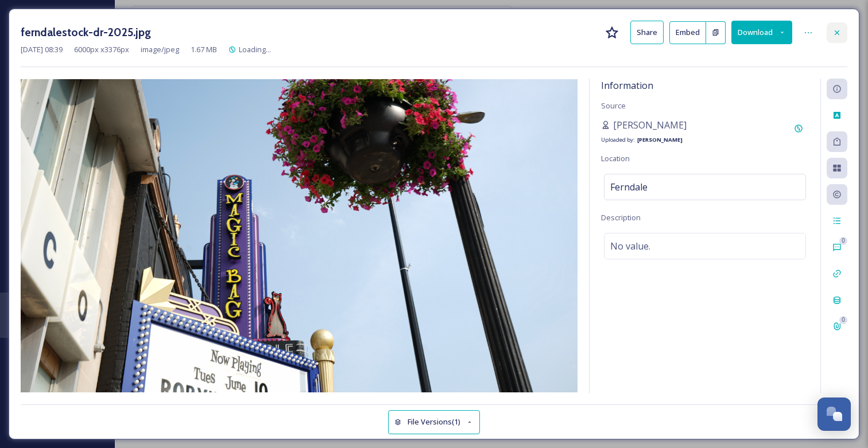  I want to click on span: Information, so click(627, 86).